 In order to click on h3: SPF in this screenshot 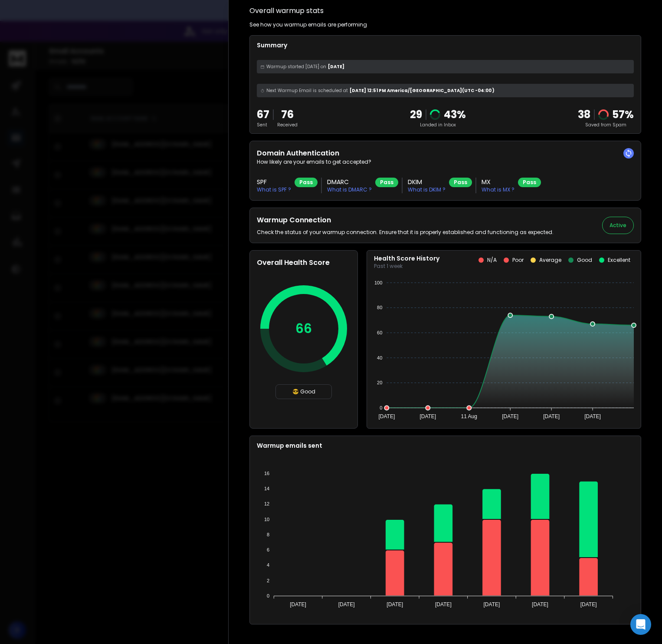, I will do `click(274, 182)`.